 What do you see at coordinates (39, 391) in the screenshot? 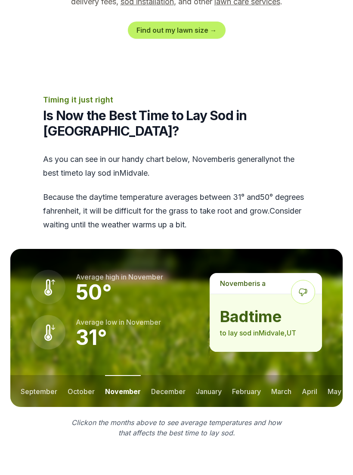
I see `button: september` at bounding box center [39, 391].